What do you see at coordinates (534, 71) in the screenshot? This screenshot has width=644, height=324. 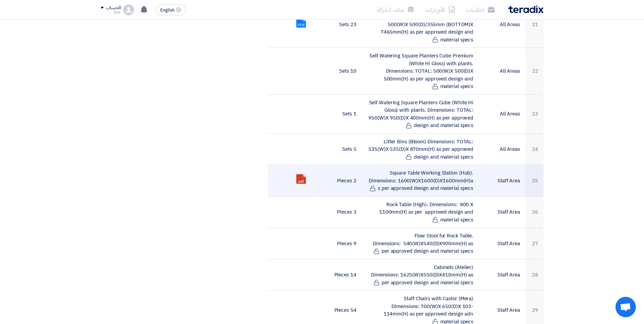 I see `td: 22` at bounding box center [534, 71].